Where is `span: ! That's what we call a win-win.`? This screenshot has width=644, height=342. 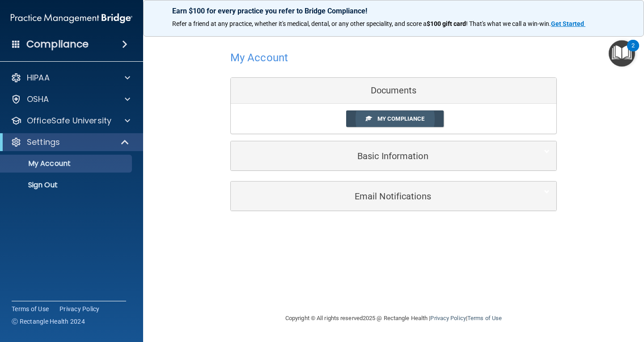 span: ! That's what we call a win-win. is located at coordinates (508, 24).